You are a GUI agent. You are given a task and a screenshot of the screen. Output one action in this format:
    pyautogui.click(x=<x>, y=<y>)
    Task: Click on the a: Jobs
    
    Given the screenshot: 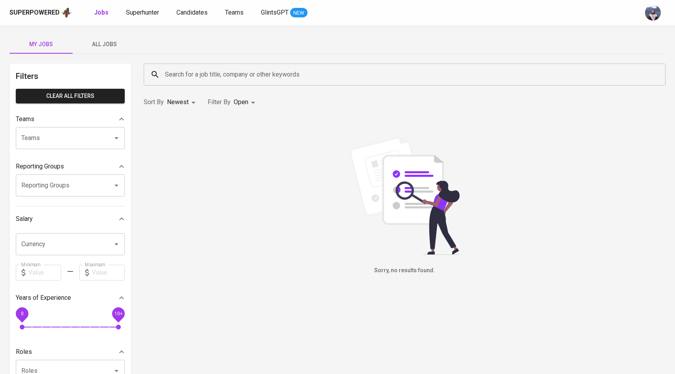 What is the action you would take?
    pyautogui.click(x=102, y=13)
    